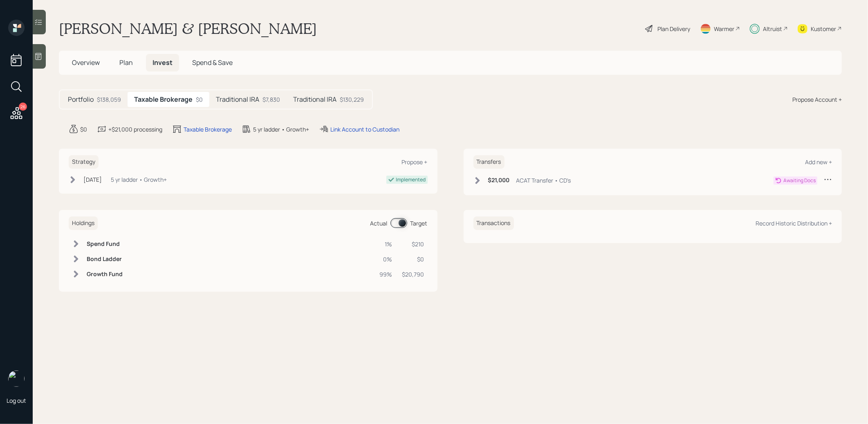  I want to click on h6: Bond Ladder, so click(104, 259).